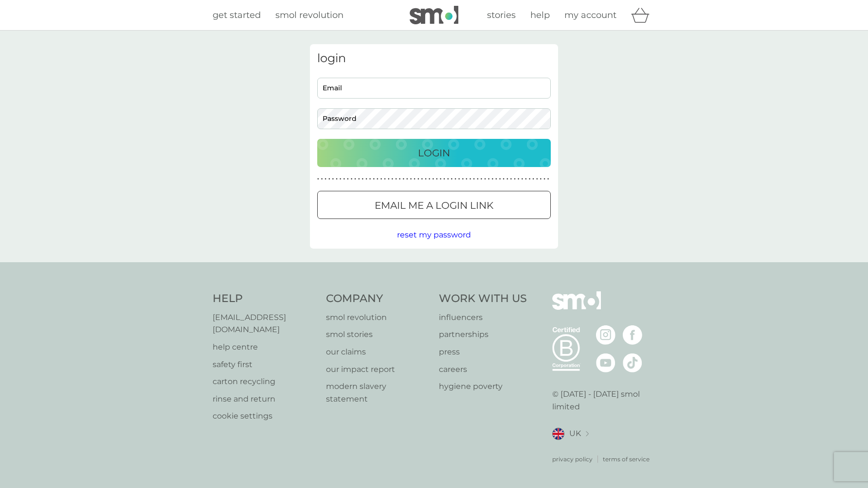 Image resolution: width=868 pixels, height=488 pixels. I want to click on button: Email me a login link, so click(434, 205).